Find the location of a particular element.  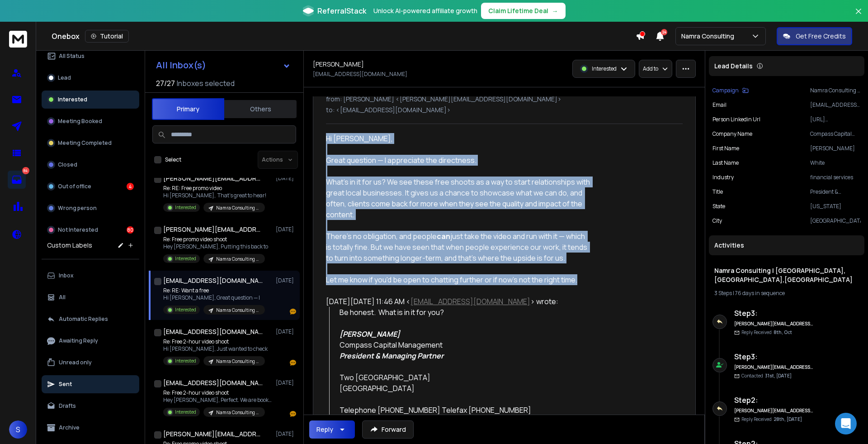

p: Unread only is located at coordinates (75, 363).